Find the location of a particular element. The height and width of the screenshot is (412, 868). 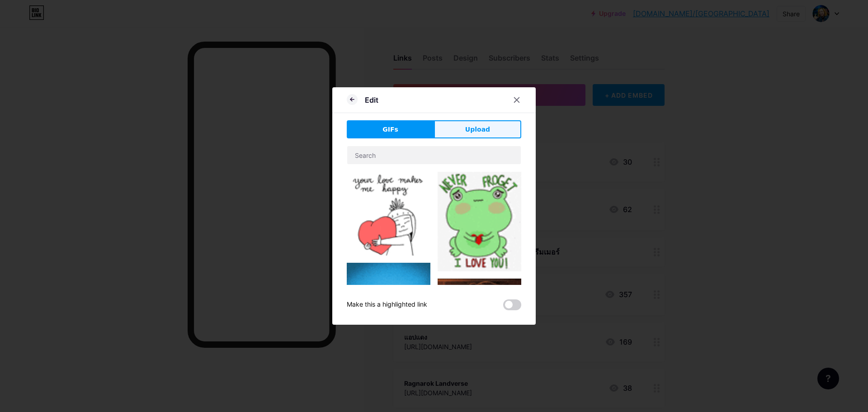

span: Upload is located at coordinates (478, 129).